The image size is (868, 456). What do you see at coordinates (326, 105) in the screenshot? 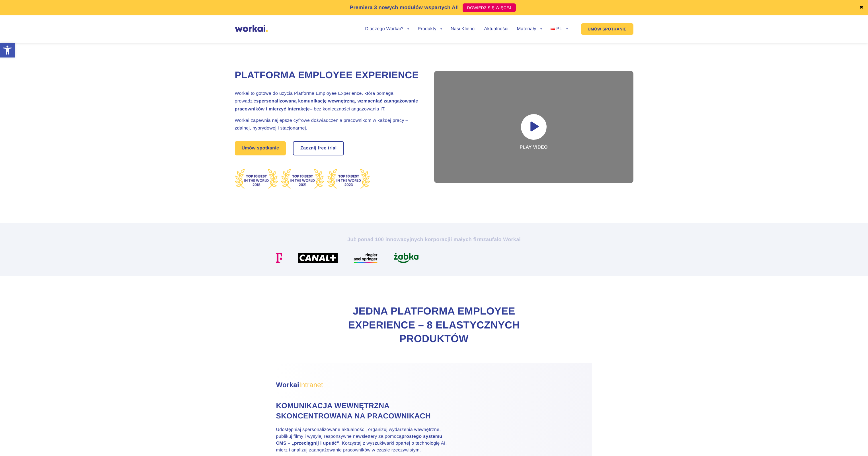
I see `strong: spersonalizowaną komunikację wewnętrzną, wzmacniać zaangażowanie pracowników i mierzyć interakcje` at bounding box center [326, 105].